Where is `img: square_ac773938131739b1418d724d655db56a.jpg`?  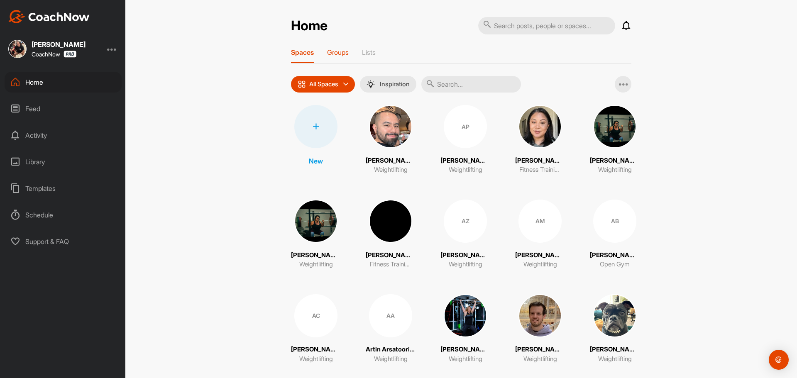
img: square_ac773938131739b1418d724d655db56a.jpg is located at coordinates (391, 127).